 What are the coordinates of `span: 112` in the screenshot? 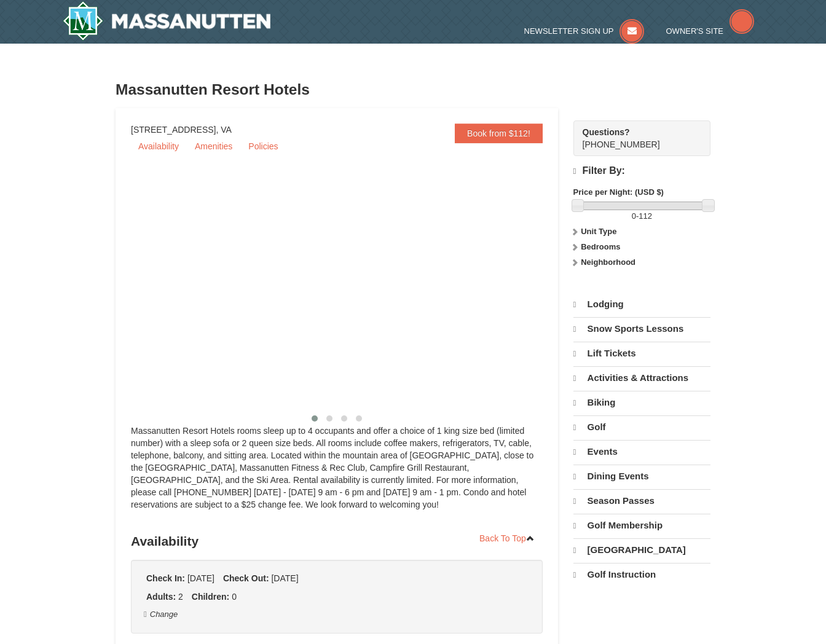 It's located at (645, 216).